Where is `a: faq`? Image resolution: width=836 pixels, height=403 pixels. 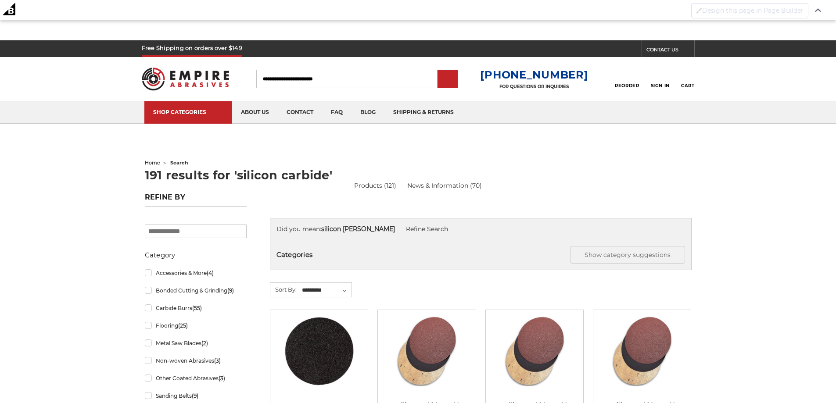 a: faq is located at coordinates (337, 112).